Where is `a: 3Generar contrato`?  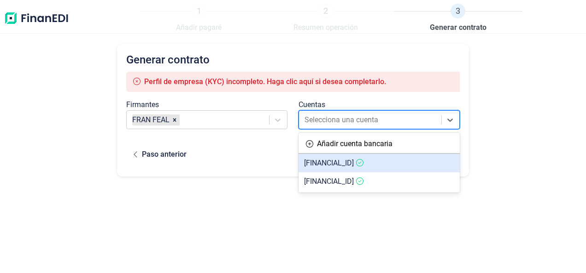 a: 3Generar contrato is located at coordinates (458, 18).